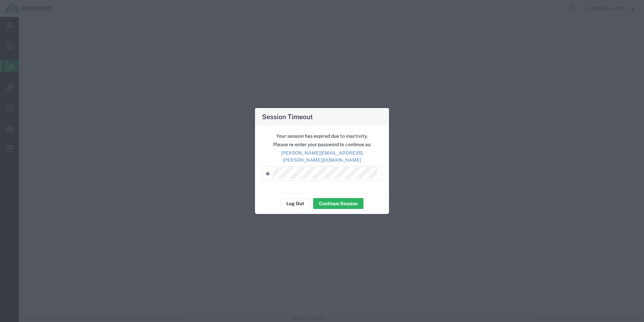 Image resolution: width=644 pixels, height=322 pixels. I want to click on h4: Session Timeout, so click(288, 117).